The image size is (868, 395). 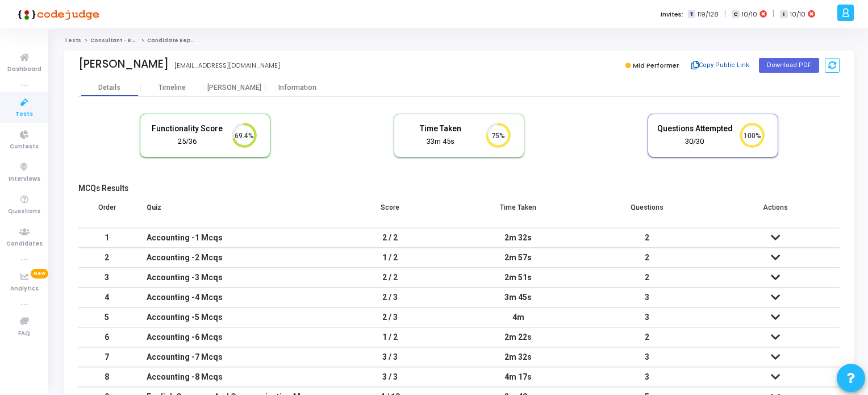 What do you see at coordinates (441, 128) in the screenshot?
I see `h5: Time Taken` at bounding box center [441, 128].